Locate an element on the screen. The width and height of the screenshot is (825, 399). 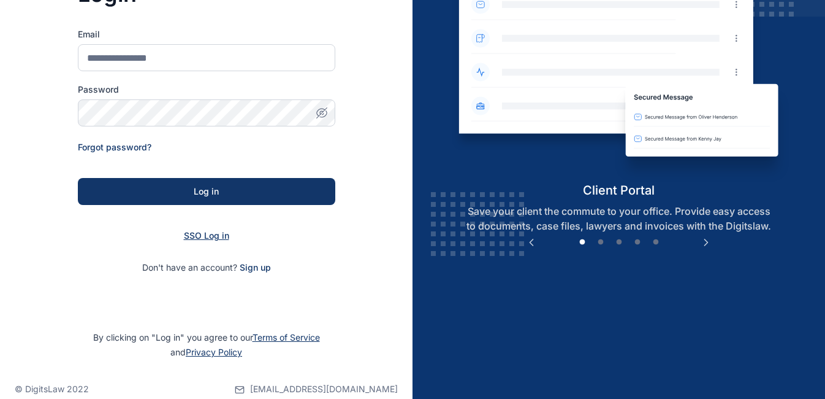
p: © DigitsLaw 2022 is located at coordinates (52, 389).